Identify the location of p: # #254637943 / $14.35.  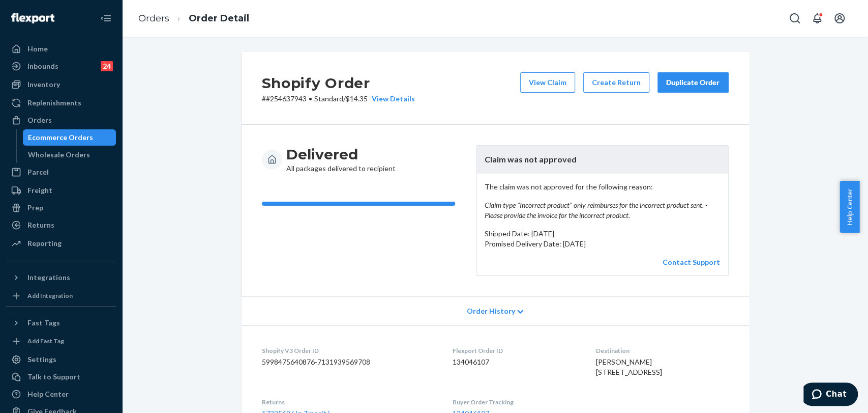
(338, 99).